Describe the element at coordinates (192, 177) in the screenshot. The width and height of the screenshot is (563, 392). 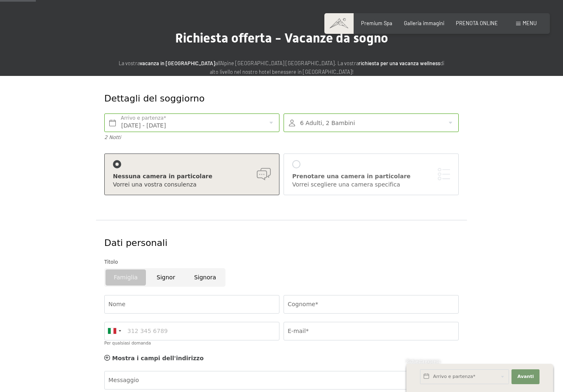
I see `div: Nessuna camera in particolare` at that location.